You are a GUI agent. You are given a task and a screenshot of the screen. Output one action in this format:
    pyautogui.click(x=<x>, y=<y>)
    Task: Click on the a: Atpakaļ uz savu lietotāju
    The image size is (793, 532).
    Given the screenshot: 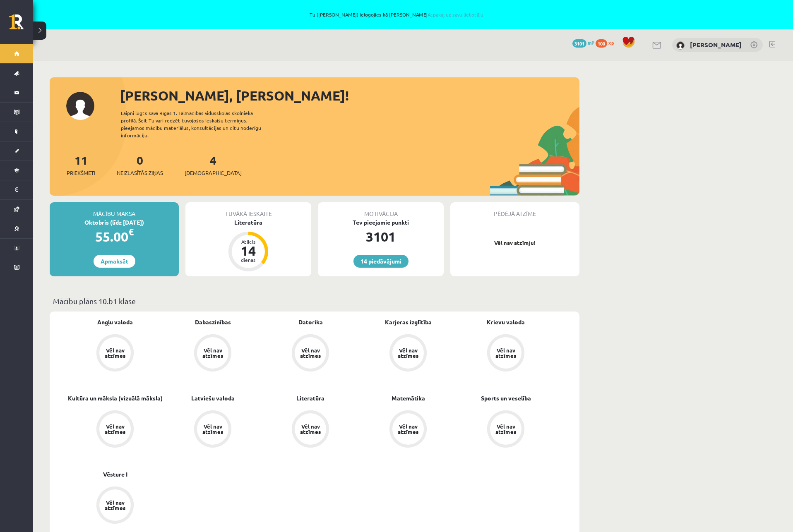 What is the action you would take?
    pyautogui.click(x=455, y=15)
    